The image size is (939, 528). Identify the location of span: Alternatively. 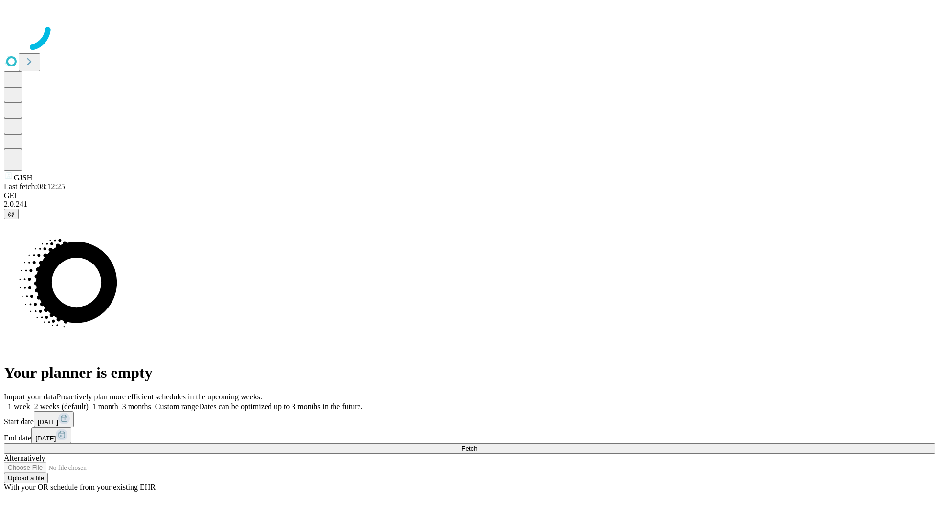
(24, 458).